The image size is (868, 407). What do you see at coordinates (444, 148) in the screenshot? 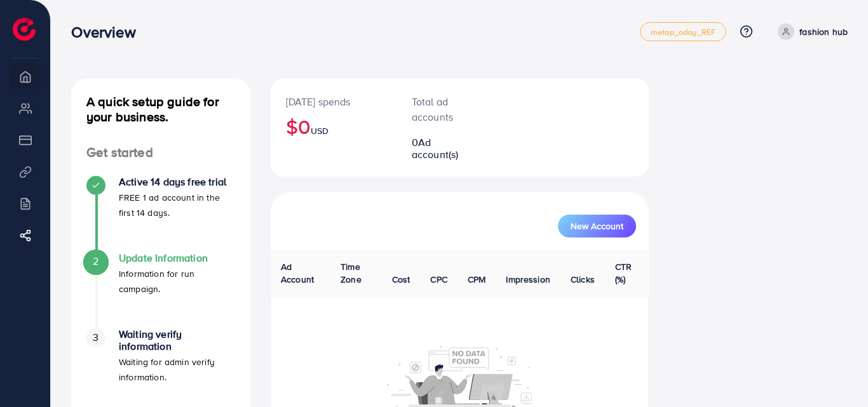
I see `h2: 0` at bounding box center [444, 148].